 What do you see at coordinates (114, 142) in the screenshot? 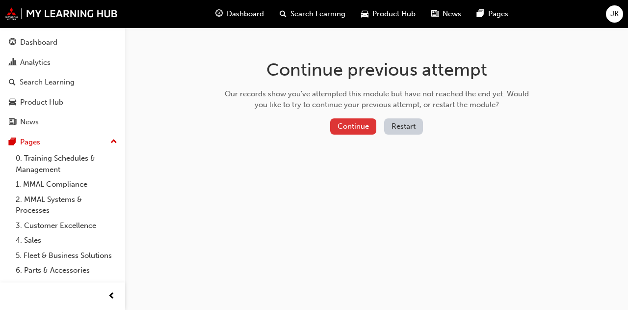
I see `span: up-icon` at bounding box center [114, 142].